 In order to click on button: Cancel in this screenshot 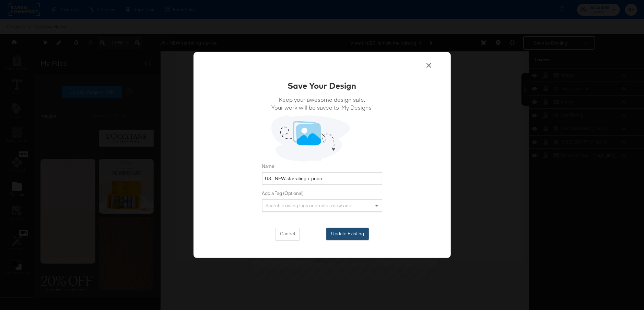, I will do `click(287, 234)`.